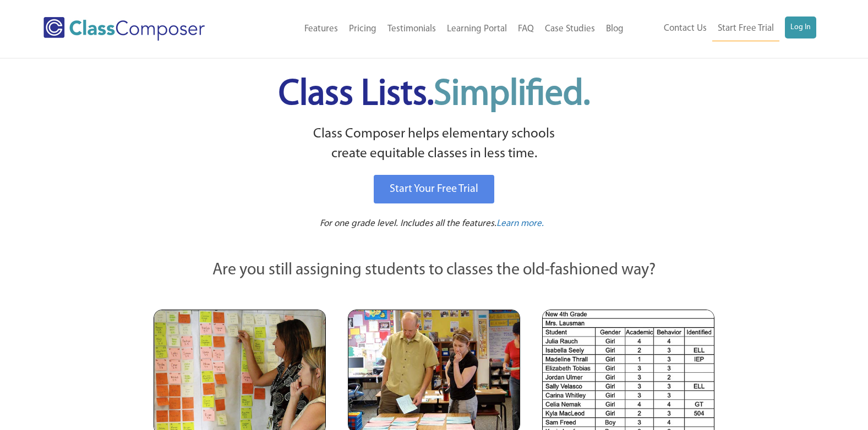  Describe the element at coordinates (412, 29) in the screenshot. I see `a: Testimonials` at that location.